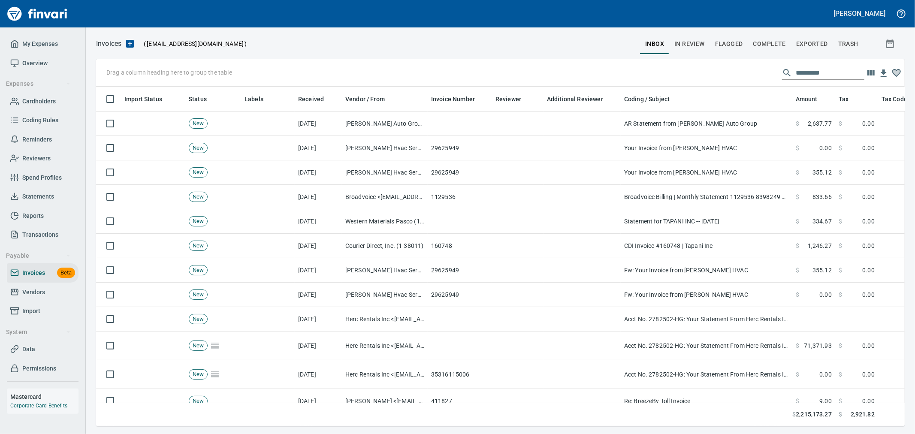  I want to click on span: Data, so click(29, 349).